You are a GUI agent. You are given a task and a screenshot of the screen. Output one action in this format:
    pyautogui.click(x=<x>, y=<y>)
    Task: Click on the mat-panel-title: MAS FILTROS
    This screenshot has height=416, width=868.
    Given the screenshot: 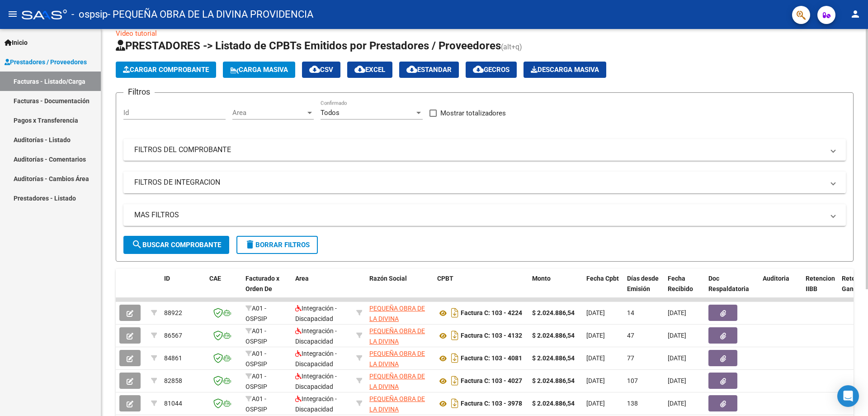 What is the action you would take?
    pyautogui.click(x=480, y=215)
    